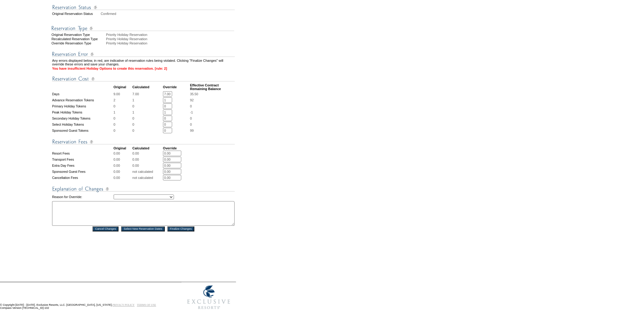  What do you see at coordinates (83, 94) in the screenshot?
I see `td: Days` at bounding box center [83, 94].